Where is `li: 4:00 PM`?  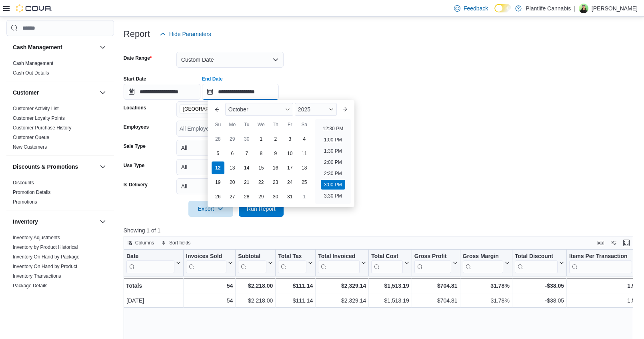 li: 4:00 PM is located at coordinates (333, 207).